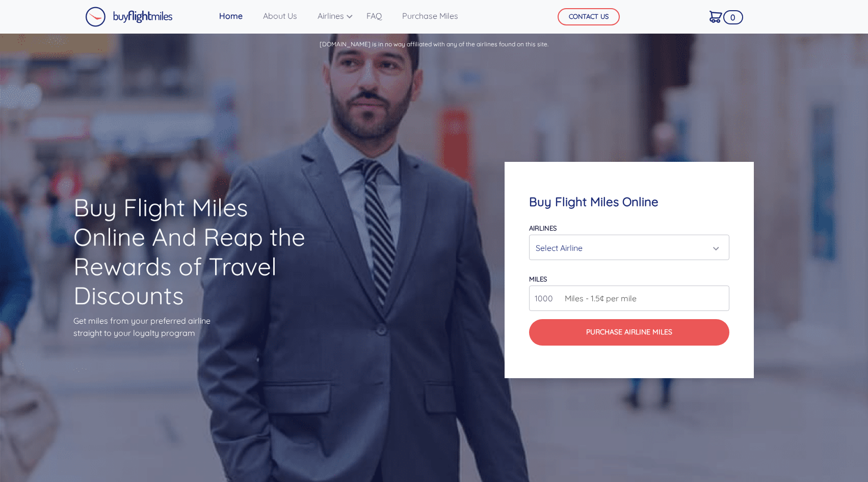  What do you see at coordinates (588, 17) in the screenshot?
I see `button: CONTACT US` at bounding box center [588, 17].